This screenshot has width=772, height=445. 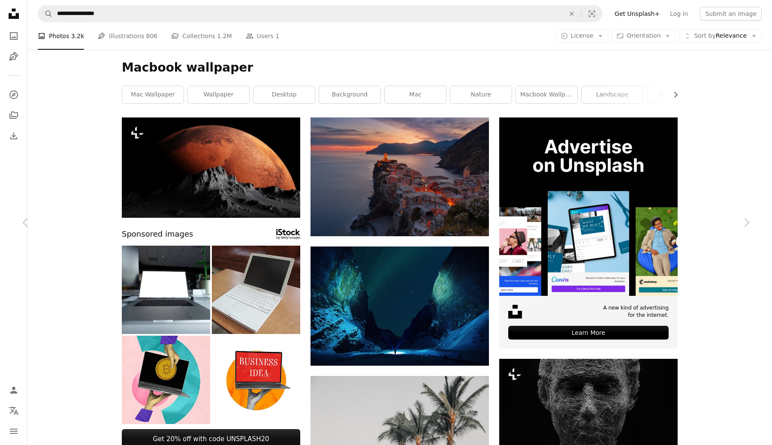 What do you see at coordinates (672, 95) in the screenshot?
I see `button: scroll list to the right` at bounding box center [672, 95].